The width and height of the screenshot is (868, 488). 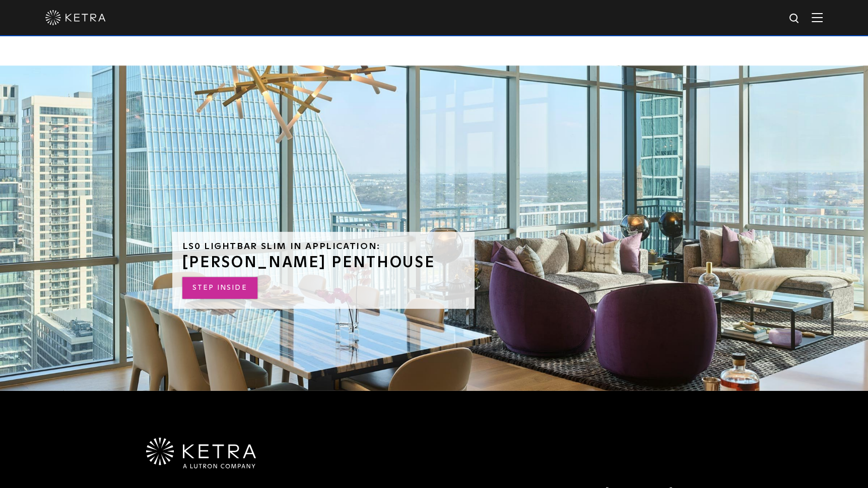 I want to click on img: Hamburger%20Nav.svg, so click(x=817, y=17).